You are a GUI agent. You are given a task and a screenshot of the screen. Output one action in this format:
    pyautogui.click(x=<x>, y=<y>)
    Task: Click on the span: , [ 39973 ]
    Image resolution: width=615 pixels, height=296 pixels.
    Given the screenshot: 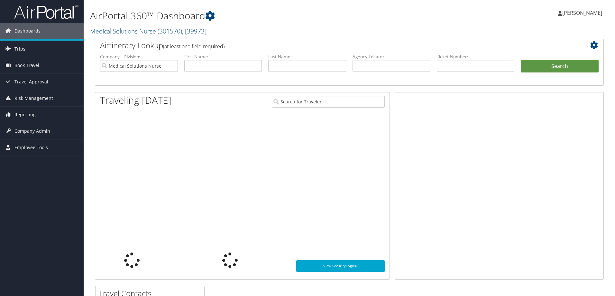 What is the action you would take?
    pyautogui.click(x=194, y=31)
    